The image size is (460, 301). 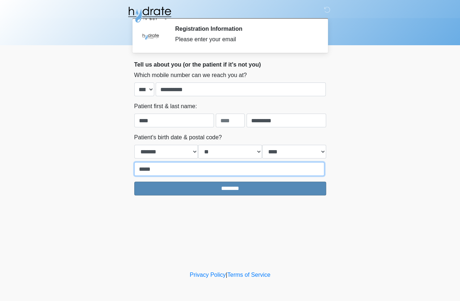 I want to click on img: Agent Avatar, so click(x=151, y=36).